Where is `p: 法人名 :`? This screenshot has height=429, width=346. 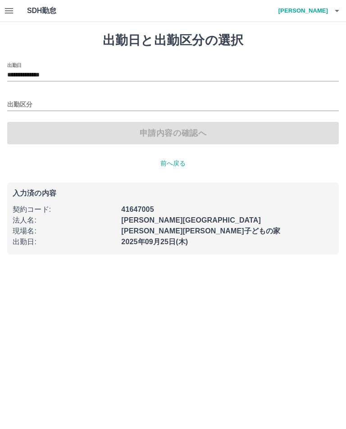 p: 法人名 : is located at coordinates (64, 220).